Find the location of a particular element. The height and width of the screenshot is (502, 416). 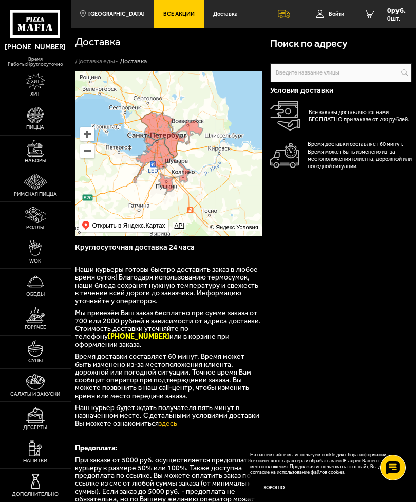

img: Автомобиль доставки is located at coordinates (284, 155).